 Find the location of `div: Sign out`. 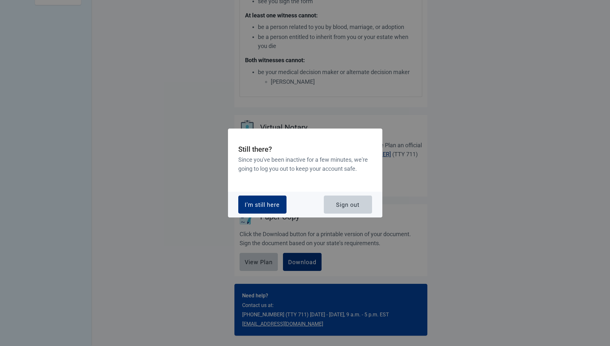

div: Sign out is located at coordinates (348, 204).